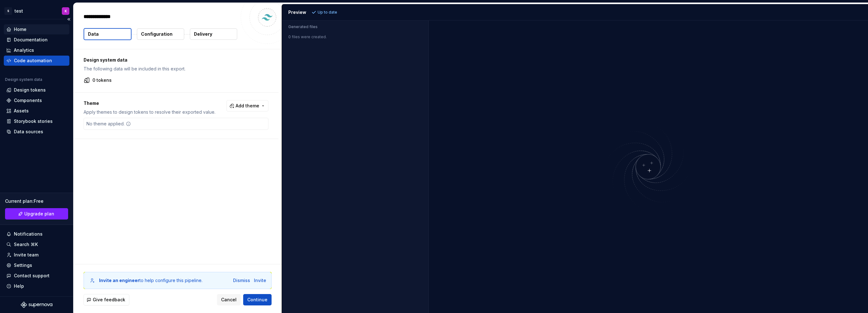  I want to click on div: Home, so click(20, 29).